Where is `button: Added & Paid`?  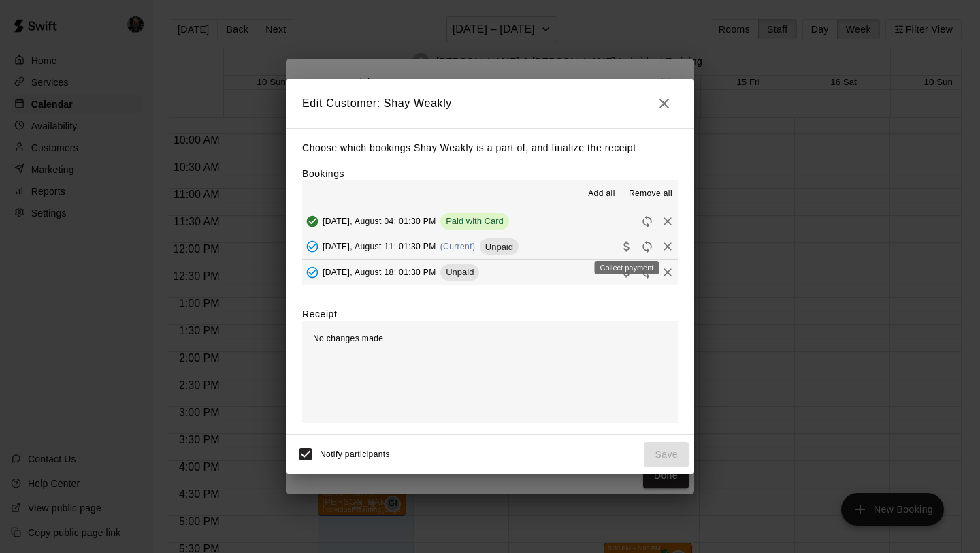 button: Added & Paid is located at coordinates (312, 221).